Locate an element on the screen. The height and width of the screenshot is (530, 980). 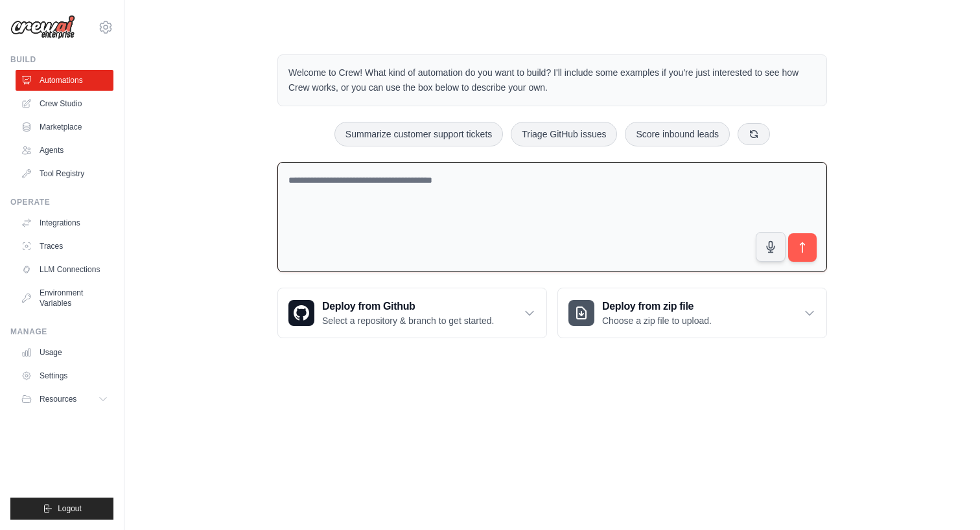
a: LLM Connections is located at coordinates (64, 269).